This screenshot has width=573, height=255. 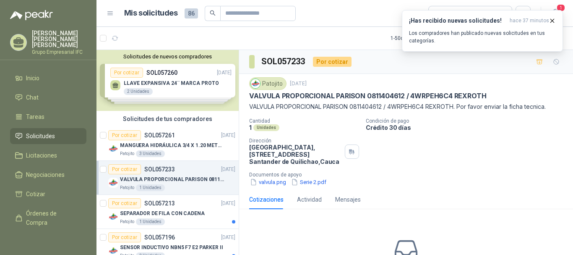 I want to click on p: MANGUERA HIDRÁULICA 3/4 X 1.20 METROS DE LONGITUD HR-HR-ACOPLADA, so click(x=172, y=145).